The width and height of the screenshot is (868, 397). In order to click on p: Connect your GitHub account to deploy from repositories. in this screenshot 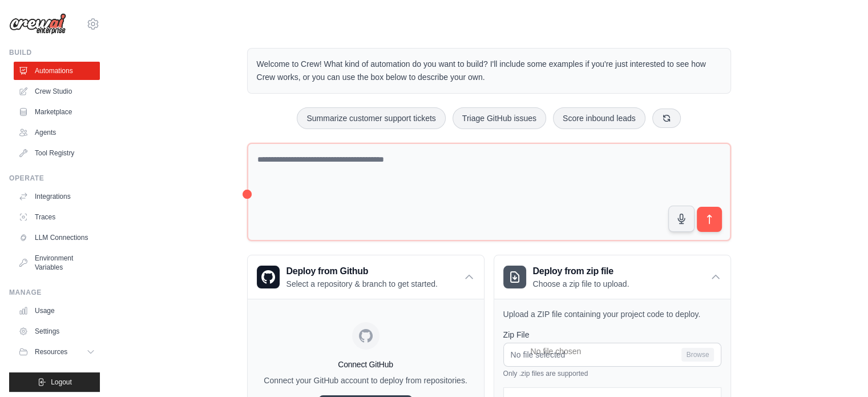, I will do `click(365, 380)`.